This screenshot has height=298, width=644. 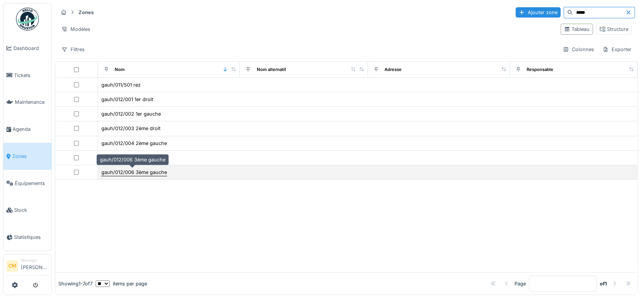 What do you see at coordinates (271, 70) in the screenshot?
I see `div: Nom alternatif` at bounding box center [271, 70].